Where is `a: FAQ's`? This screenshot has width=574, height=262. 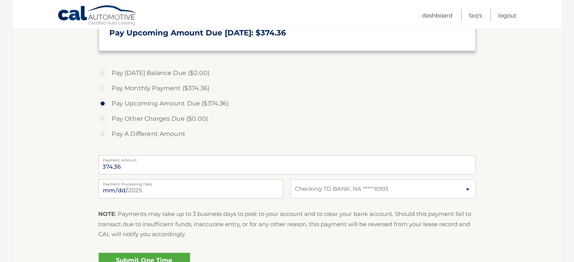
a: FAQ's is located at coordinates (476, 15).